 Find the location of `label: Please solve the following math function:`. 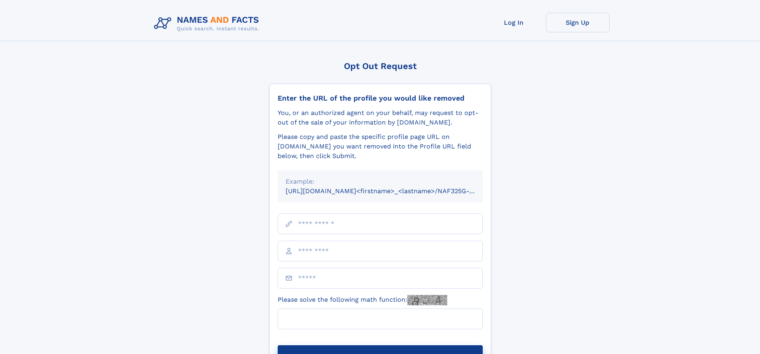

label: Please solve the following math function: is located at coordinates (362, 300).